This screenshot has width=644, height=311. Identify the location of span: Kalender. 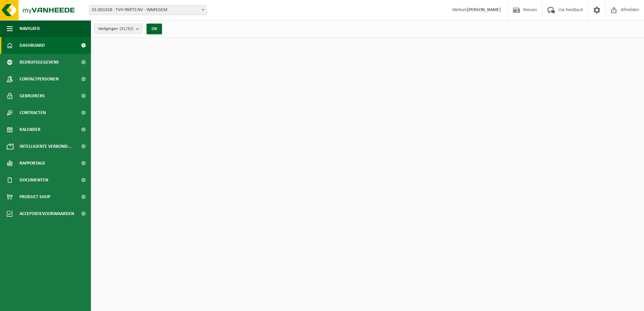
(30, 129).